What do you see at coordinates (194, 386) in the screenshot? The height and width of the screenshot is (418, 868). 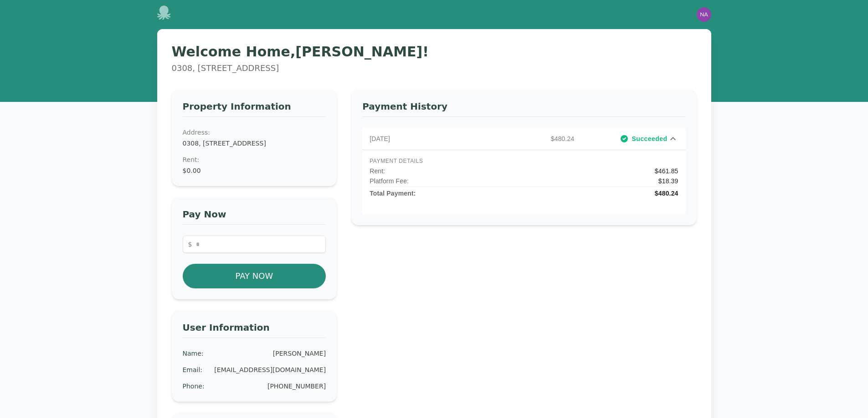 I see `div: Phone :` at bounding box center [194, 386].